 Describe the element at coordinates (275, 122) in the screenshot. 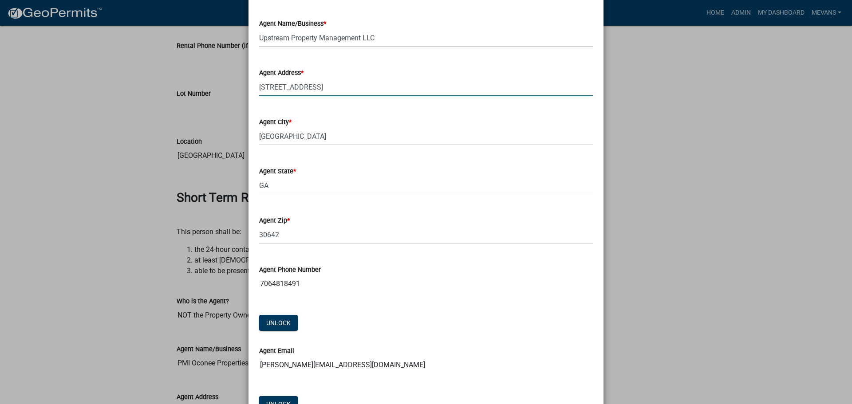

I see `label: Agent City` at that location.